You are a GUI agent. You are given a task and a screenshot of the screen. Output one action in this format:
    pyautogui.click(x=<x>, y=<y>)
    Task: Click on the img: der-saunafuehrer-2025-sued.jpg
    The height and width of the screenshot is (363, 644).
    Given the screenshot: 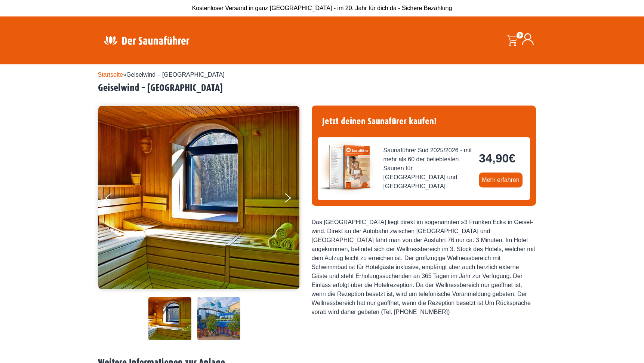 What is the action you would take?
    pyautogui.click(x=348, y=167)
    